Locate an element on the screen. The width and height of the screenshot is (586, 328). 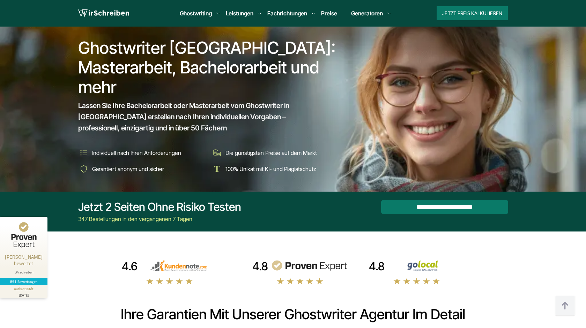
div: 4.6 is located at coordinates (130, 266).